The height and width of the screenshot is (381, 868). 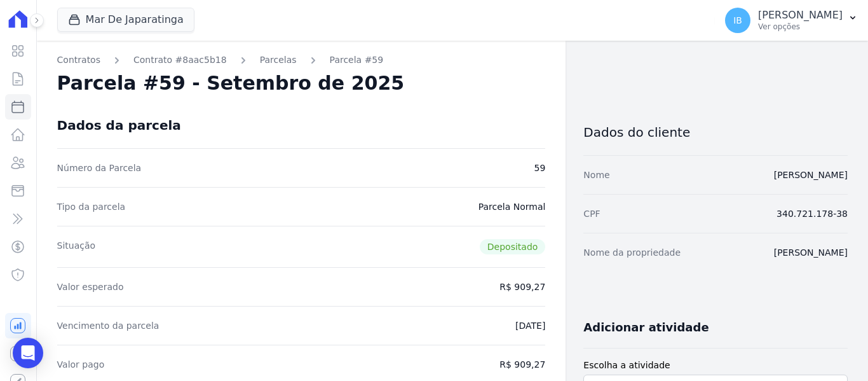 I want to click on h3: Adicionar atividade, so click(x=645, y=328).